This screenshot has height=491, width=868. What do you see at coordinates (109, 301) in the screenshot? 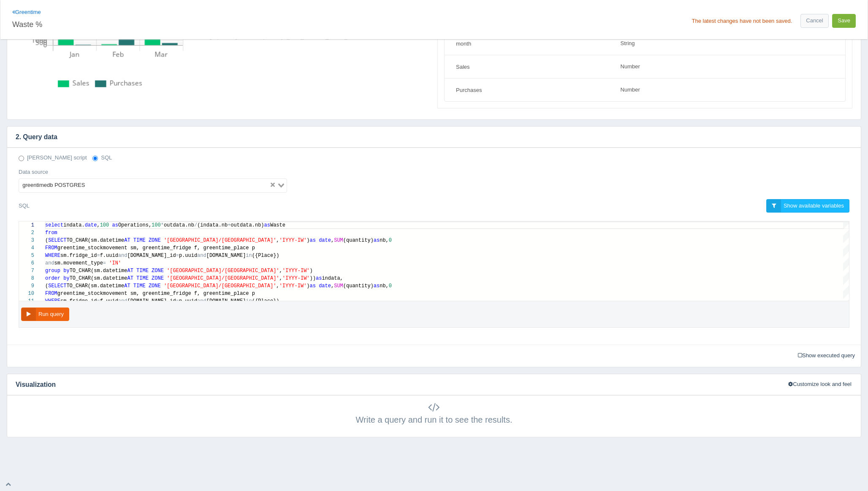
I see `span: f.uuid` at bounding box center [109, 301].